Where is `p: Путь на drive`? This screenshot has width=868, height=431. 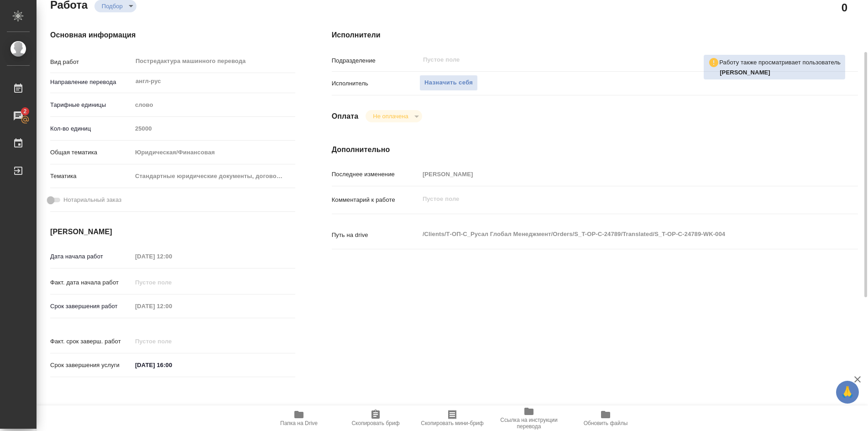
p: Путь на drive is located at coordinates (376, 235).